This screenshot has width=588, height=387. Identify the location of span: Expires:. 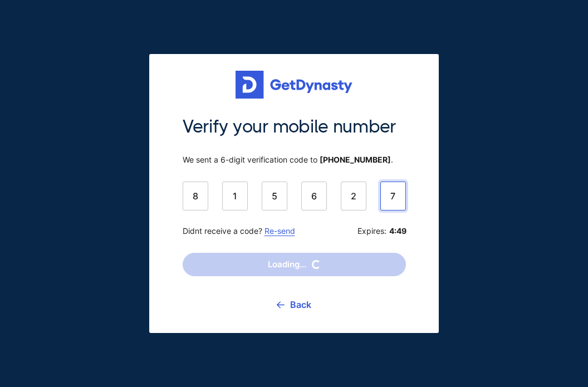
(381, 231).